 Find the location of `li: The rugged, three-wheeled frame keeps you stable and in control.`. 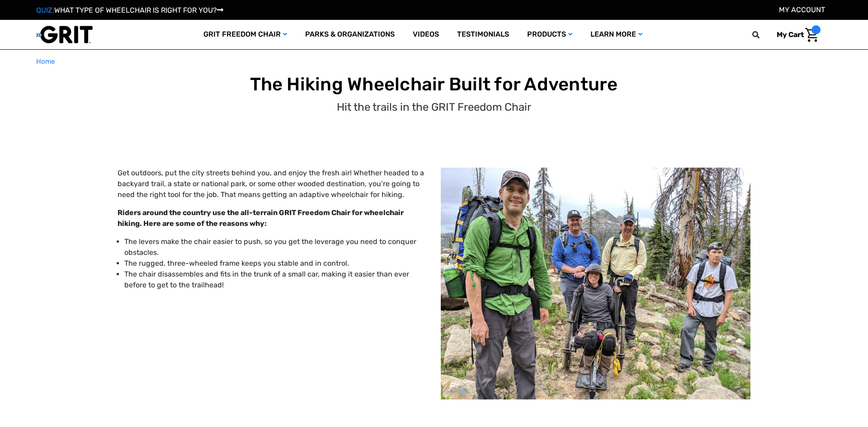

li: The rugged, three-wheeled frame keeps you stable and in control. is located at coordinates (275, 264).